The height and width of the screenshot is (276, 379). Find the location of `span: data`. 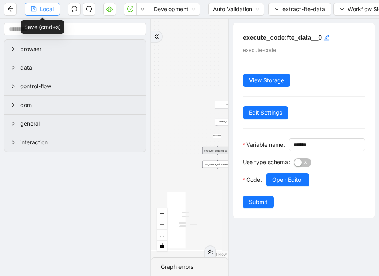

span: data is located at coordinates (80, 67).